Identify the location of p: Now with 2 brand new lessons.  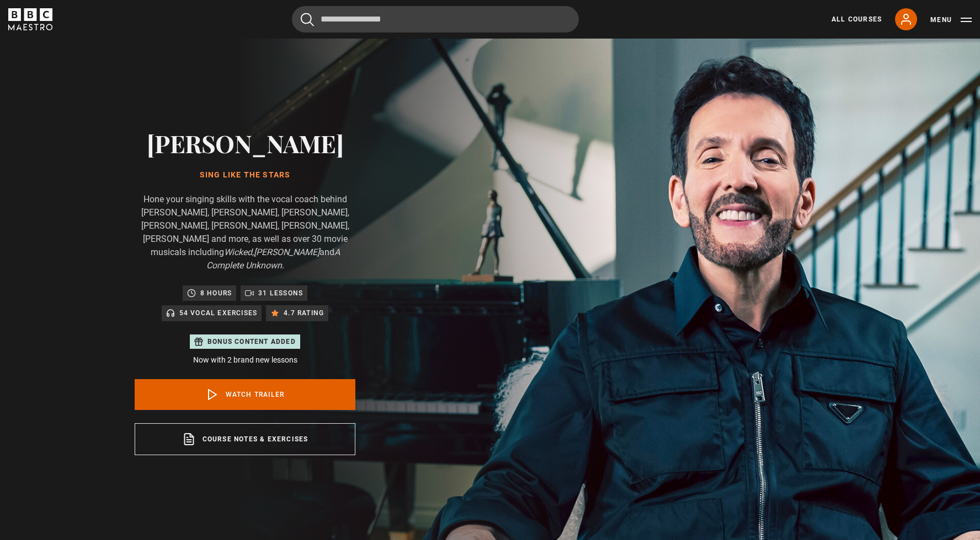
(245, 360).